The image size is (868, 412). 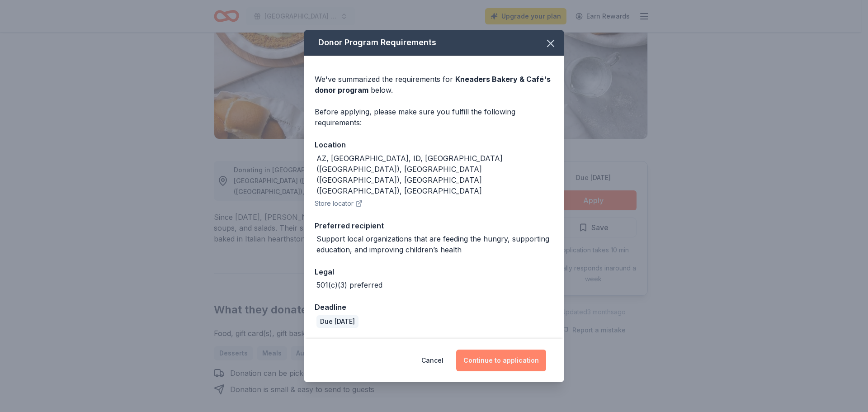 What do you see at coordinates (434, 43) in the screenshot?
I see `div: Donor Program Requirements` at bounding box center [434, 43].